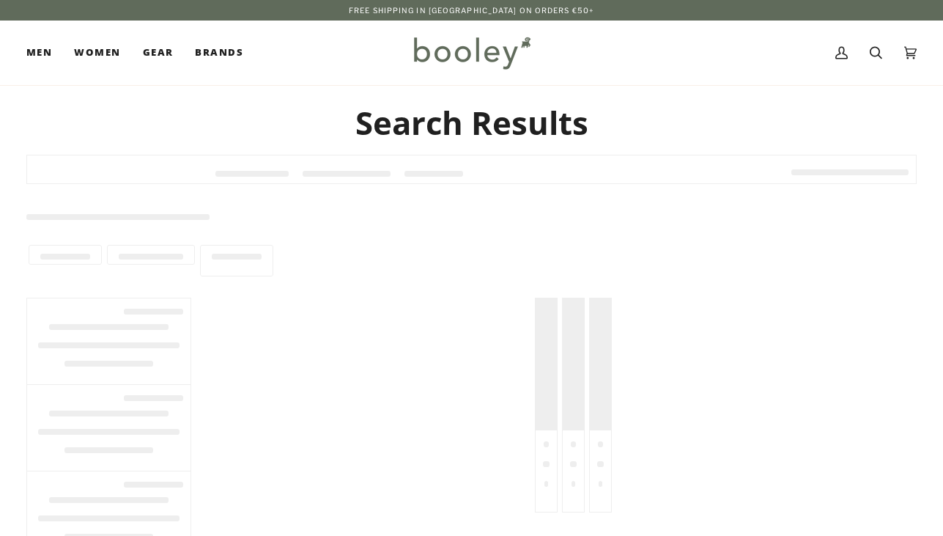  What do you see at coordinates (219, 53) in the screenshot?
I see `span: Brands` at bounding box center [219, 53].